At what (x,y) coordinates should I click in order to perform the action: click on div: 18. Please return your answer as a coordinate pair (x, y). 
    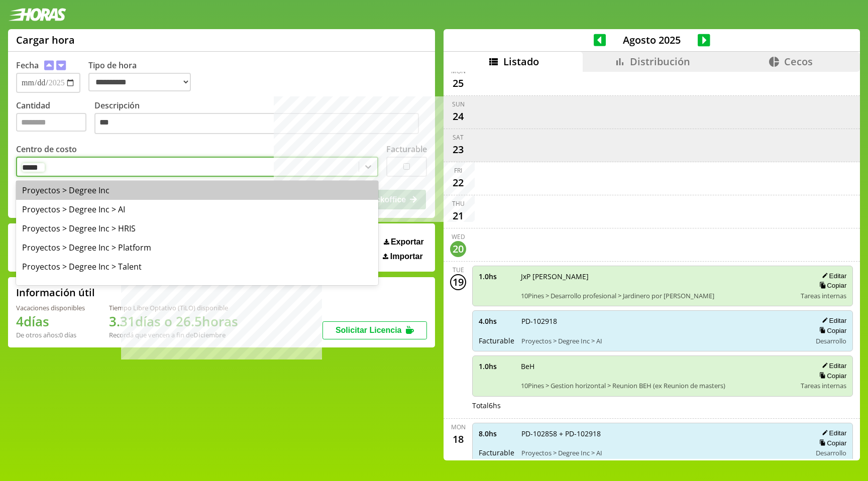
    Looking at the image, I should click on (458, 439).